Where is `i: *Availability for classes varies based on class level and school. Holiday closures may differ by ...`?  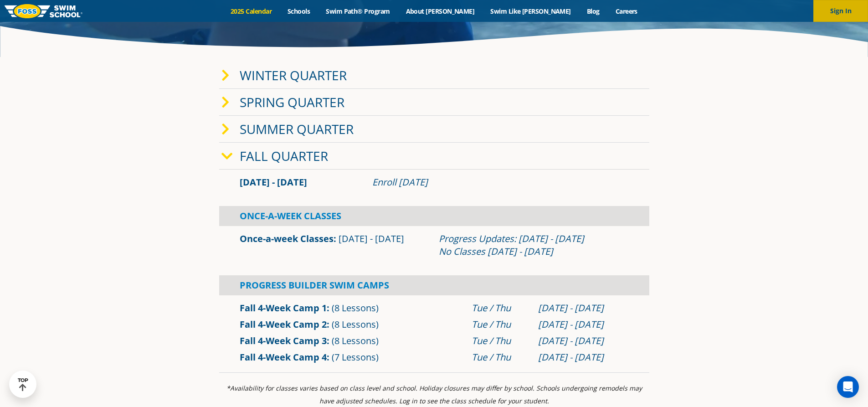 i: *Availability for classes varies based on class level and school. Holiday closures may differ by ... is located at coordinates (435, 394).